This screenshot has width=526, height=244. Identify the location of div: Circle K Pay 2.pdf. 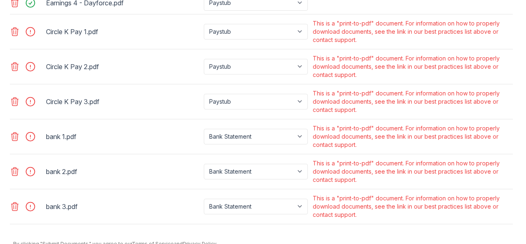
(123, 67).